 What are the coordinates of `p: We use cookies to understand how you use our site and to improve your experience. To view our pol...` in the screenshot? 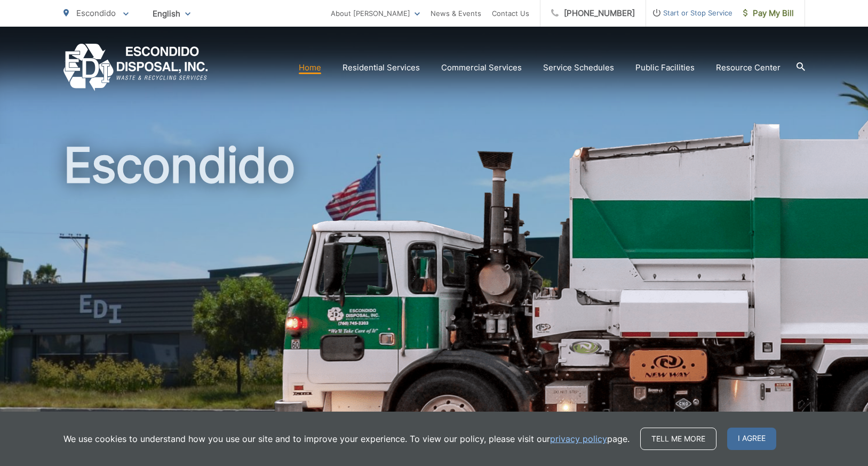 It's located at (346, 439).